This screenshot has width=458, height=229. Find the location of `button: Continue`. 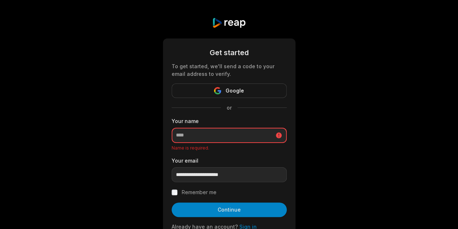

button: Continue is located at coordinates (229, 209).